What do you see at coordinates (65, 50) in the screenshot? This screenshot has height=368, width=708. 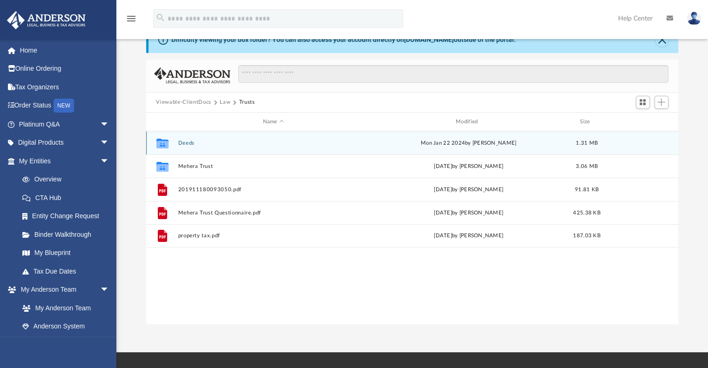 I see `a: Home` at bounding box center [65, 50].